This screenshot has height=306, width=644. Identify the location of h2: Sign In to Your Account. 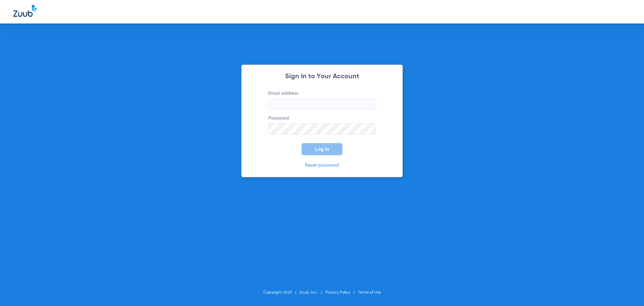
(322, 77).